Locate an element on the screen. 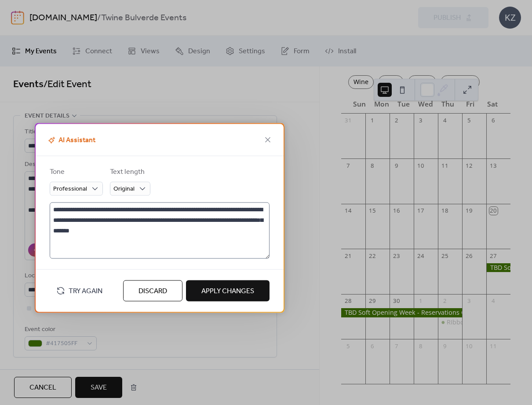 Image resolution: width=532 pixels, height=405 pixels. button: Discard is located at coordinates (152, 291).